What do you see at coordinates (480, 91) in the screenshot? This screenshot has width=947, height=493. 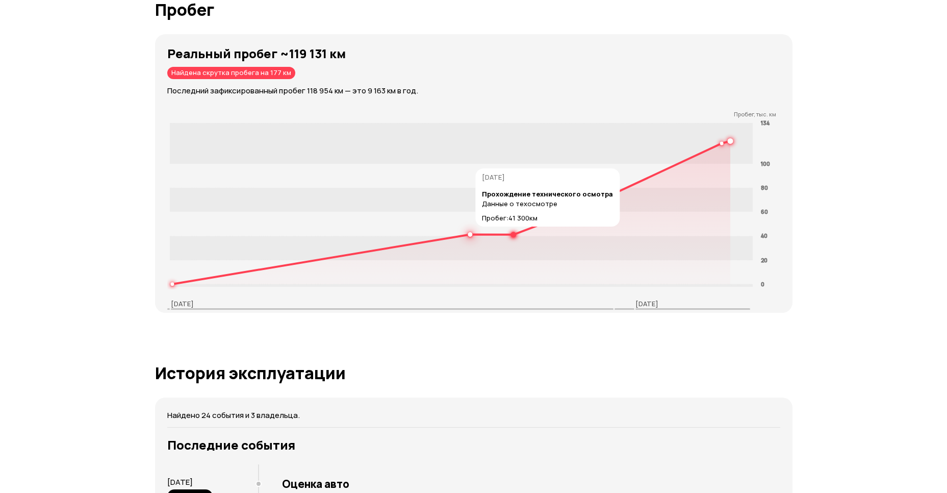 I see `p: Последний зафиксированный пробег 118 954 км — это 9 163 км в год.` at bounding box center [480, 91].